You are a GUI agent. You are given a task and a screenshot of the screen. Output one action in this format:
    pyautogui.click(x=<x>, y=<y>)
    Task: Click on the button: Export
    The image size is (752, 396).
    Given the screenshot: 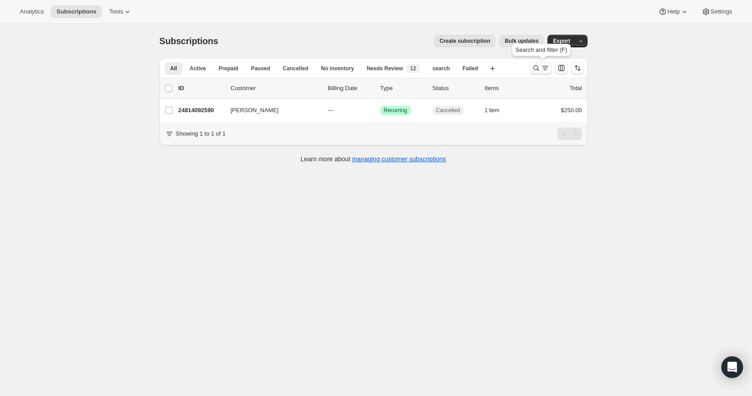 What is the action you would take?
    pyautogui.click(x=562, y=41)
    